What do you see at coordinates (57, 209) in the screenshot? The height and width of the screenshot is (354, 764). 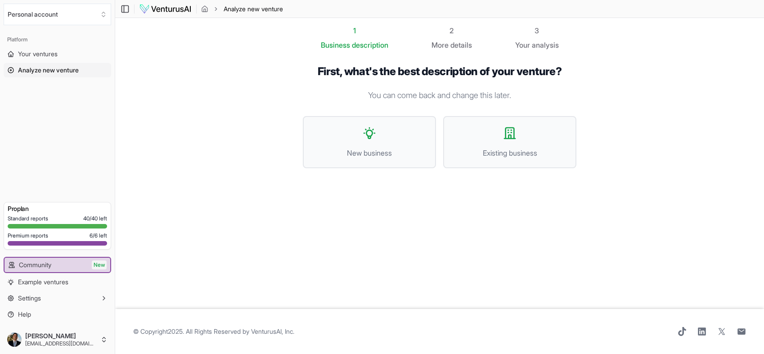 I see `h3: Pro plan` at bounding box center [57, 209].